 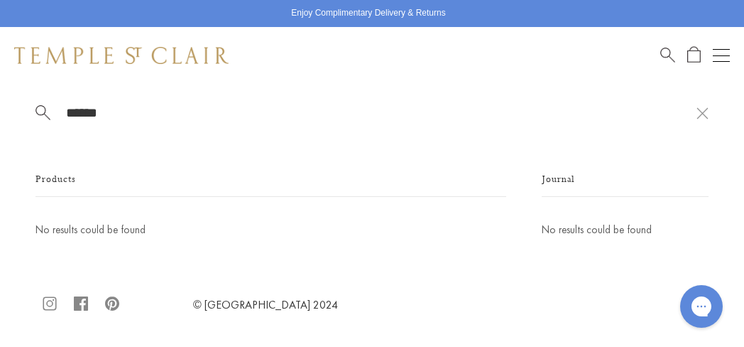 What do you see at coordinates (368, 13) in the screenshot?
I see `p: Enjoy Complimentary Delivery & Returns` at bounding box center [368, 13].